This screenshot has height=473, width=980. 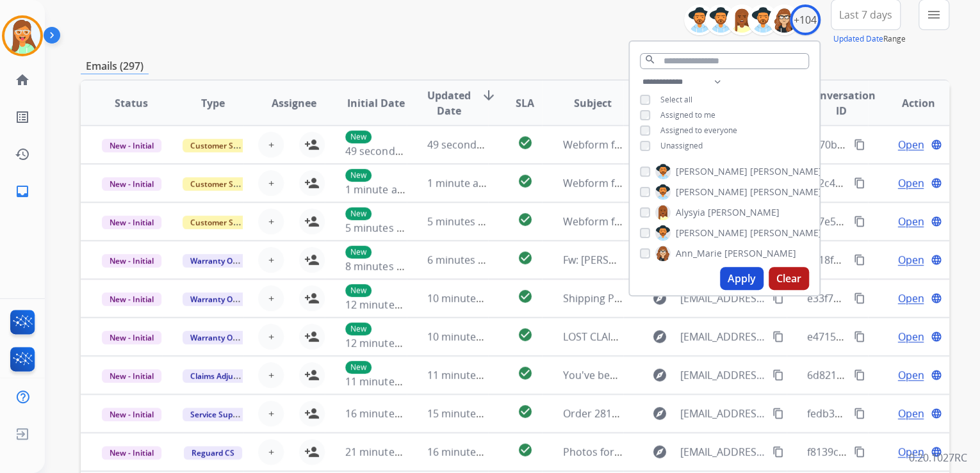 What do you see at coordinates (464, 375) in the screenshot?
I see `span: 11 minutes ago` at bounding box center [464, 375].